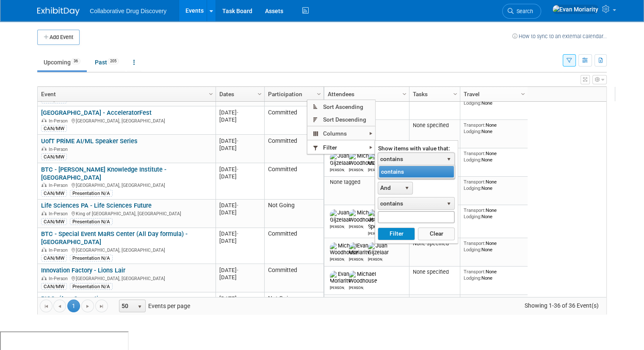 The width and height of the screenshot is (644, 350). Describe the element at coordinates (60, 306) in the screenshot. I see `a: Go to the previous page` at that location.